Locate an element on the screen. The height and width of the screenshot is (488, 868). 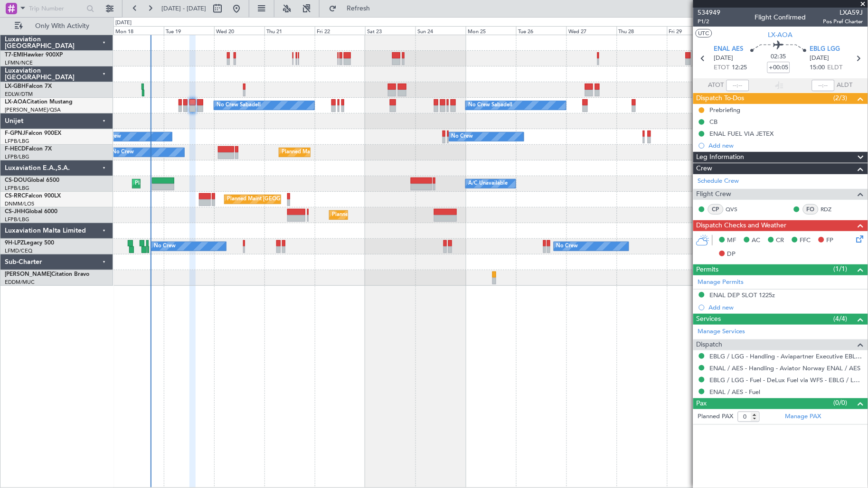
a: 9H-LPZLegacy 500 is located at coordinates (29, 243).